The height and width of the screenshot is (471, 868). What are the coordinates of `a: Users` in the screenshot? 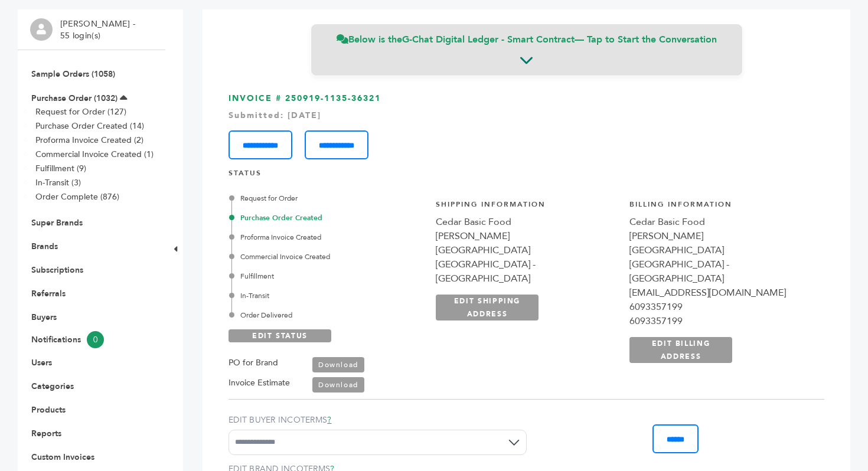 It's located at (41, 362).